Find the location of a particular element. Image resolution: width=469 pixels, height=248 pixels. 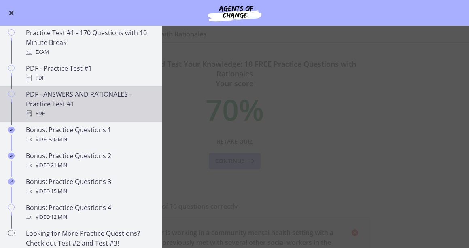

div: Bonus: Practice Questions 3 is located at coordinates (89, 187).